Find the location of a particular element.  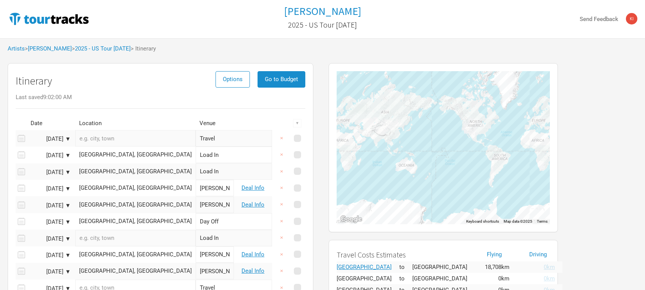

th: Location is located at coordinates (135, 123).